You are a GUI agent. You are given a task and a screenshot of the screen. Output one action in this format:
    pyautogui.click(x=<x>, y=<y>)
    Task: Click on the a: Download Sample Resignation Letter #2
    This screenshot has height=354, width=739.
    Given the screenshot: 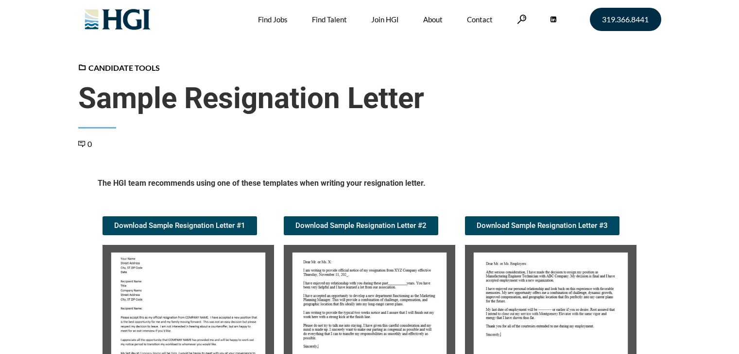 What is the action you would take?
    pyautogui.click(x=361, y=226)
    